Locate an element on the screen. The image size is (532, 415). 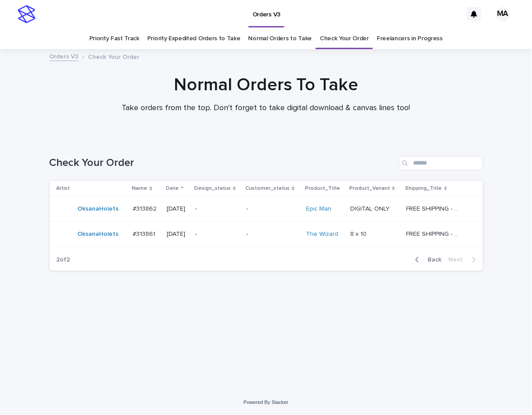
p: Product_Variant is located at coordinates (370, 189).